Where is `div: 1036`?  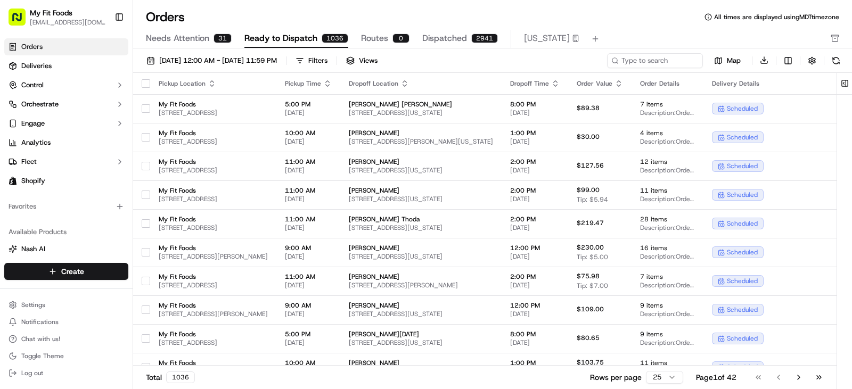
div: 1036 is located at coordinates (181, 378).